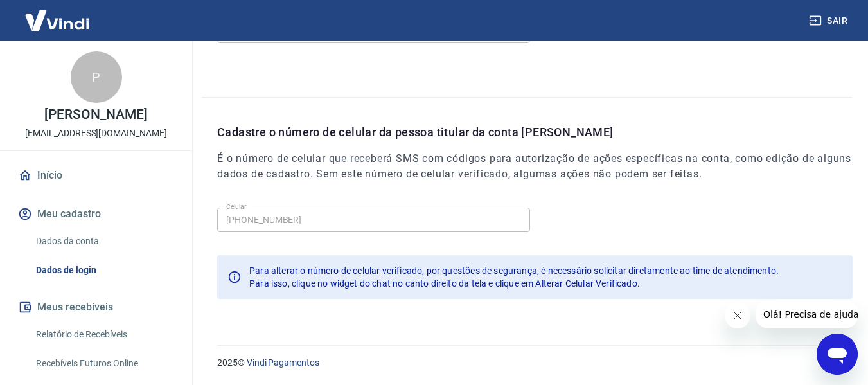 Image resolution: width=868 pixels, height=385 pixels. Describe the element at coordinates (282, 362) in the screenshot. I see `a: Vindi Pagamentos` at that location.